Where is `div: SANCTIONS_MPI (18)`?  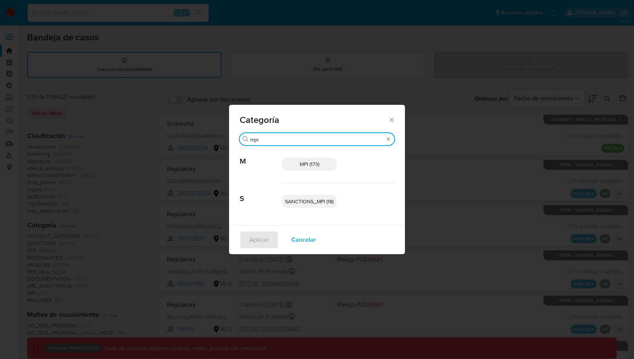
div: SANCTIONS_MPI (18) is located at coordinates (309, 202).